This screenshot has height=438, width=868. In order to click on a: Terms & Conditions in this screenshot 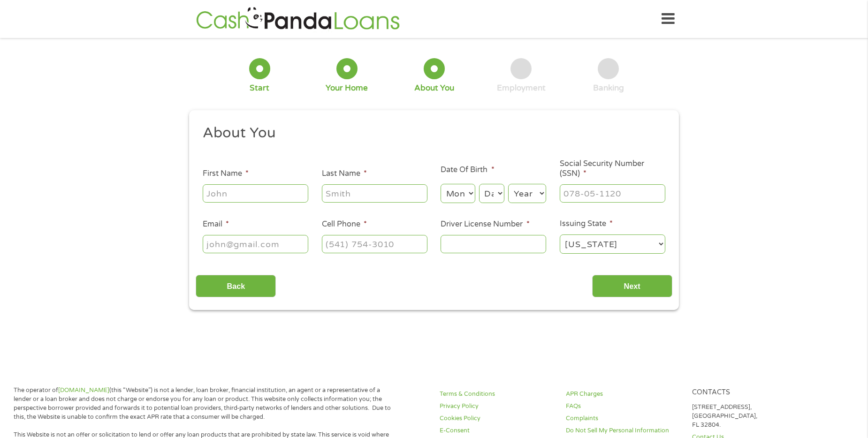, I will do `click(497, 394)`.